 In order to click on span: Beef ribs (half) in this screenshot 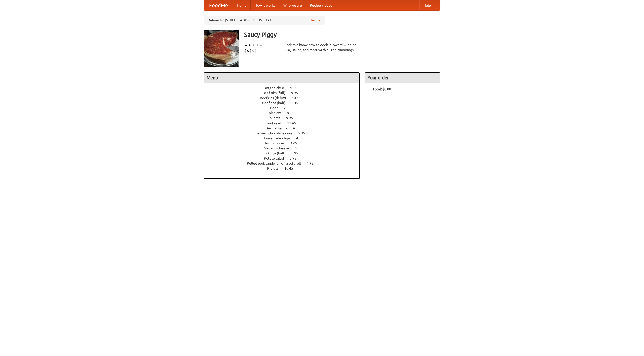, I will do `click(276, 103)`.